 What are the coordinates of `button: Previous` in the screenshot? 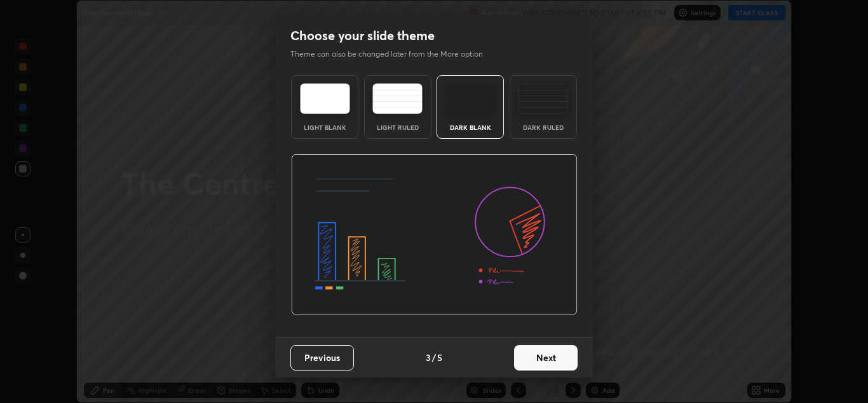 It's located at (322, 357).